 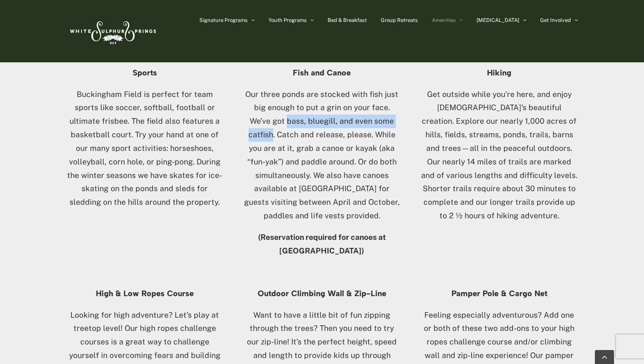 I want to click on h4: Sports, so click(x=145, y=73).